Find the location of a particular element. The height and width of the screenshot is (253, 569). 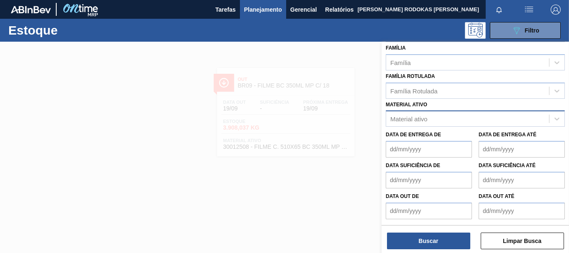

div: Pogramando: nenhum usuário selecionado is located at coordinates (475, 30).